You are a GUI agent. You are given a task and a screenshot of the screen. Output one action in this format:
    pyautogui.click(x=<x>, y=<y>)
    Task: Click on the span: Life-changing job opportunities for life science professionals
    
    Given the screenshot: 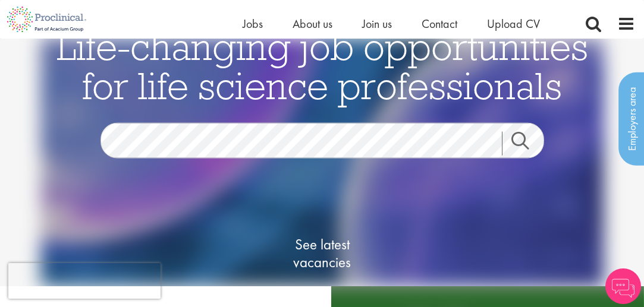 What is the action you would take?
    pyautogui.click(x=322, y=66)
    